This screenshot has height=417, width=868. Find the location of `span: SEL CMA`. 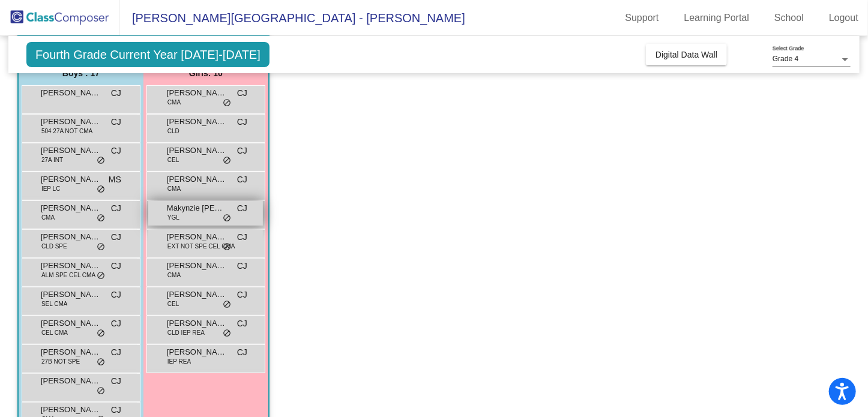

span: SEL CMA is located at coordinates (55, 303).